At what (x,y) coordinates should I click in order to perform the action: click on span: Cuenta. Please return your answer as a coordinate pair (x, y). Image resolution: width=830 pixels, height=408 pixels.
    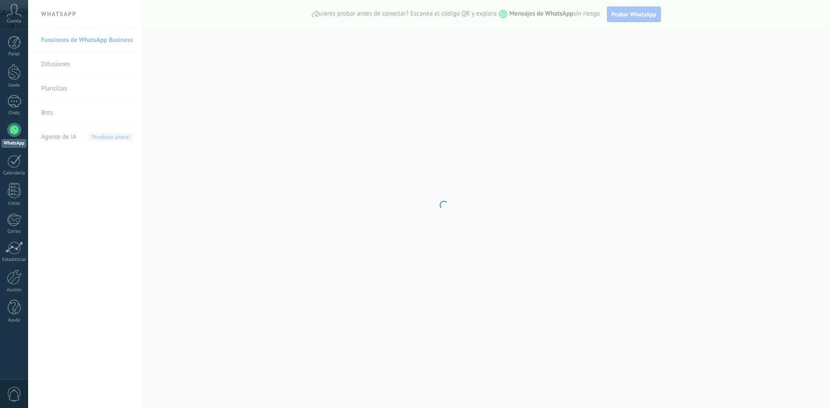
    Looking at the image, I should click on (14, 21).